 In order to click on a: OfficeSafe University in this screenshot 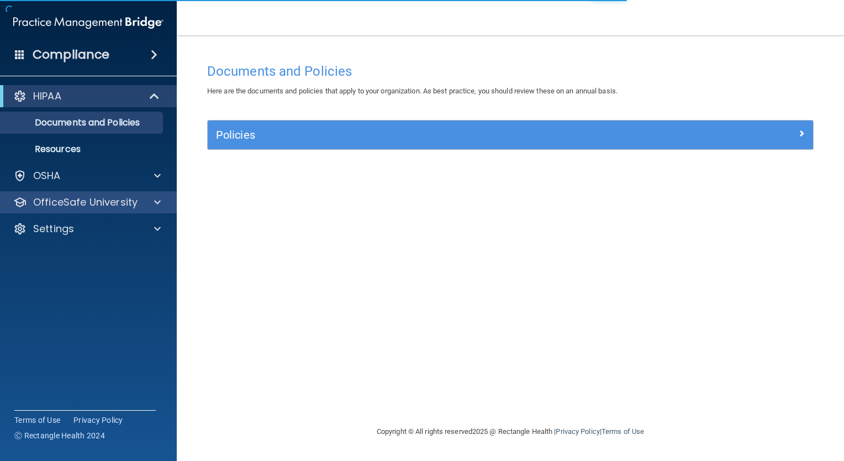, I will do `click(87, 202)`.